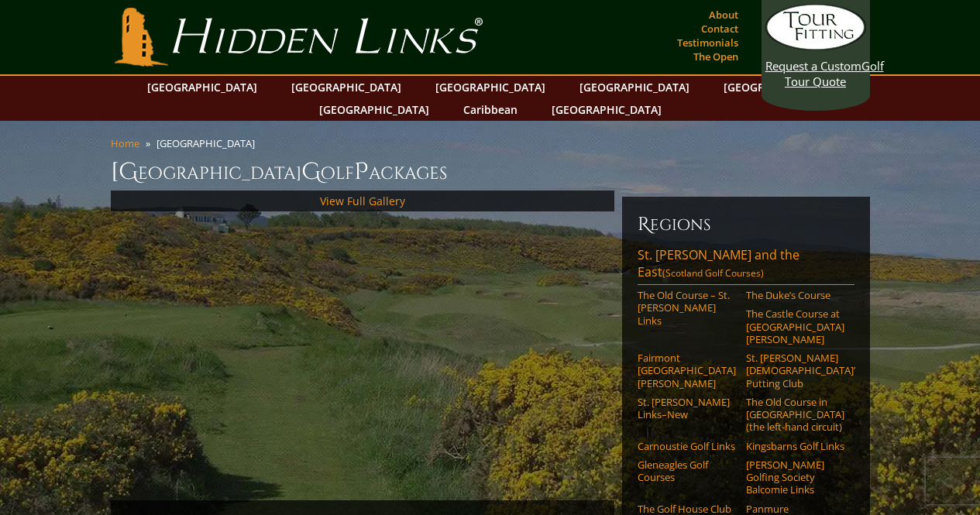 The height and width of the screenshot is (515, 980). I want to click on a: About, so click(724, 15).